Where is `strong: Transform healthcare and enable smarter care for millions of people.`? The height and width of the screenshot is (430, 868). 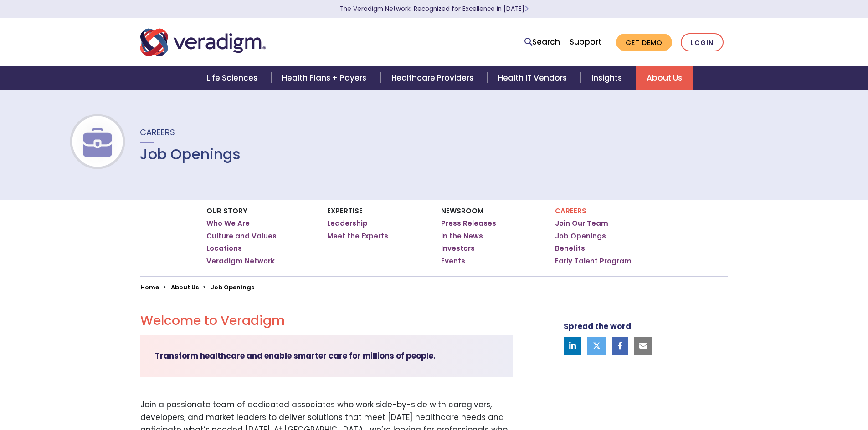 strong: Transform healthcare and enable smarter care for millions of people. is located at coordinates (295, 356).